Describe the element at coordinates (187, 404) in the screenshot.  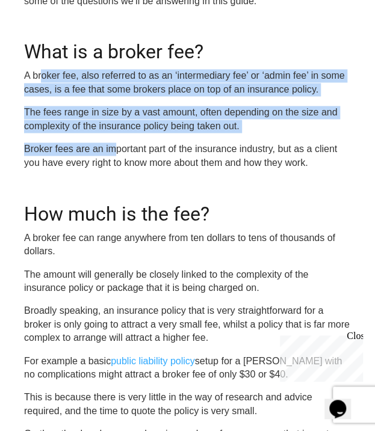
I see `p: This is because there is very little in the way of research and advice required, and the time to ...` at that location.